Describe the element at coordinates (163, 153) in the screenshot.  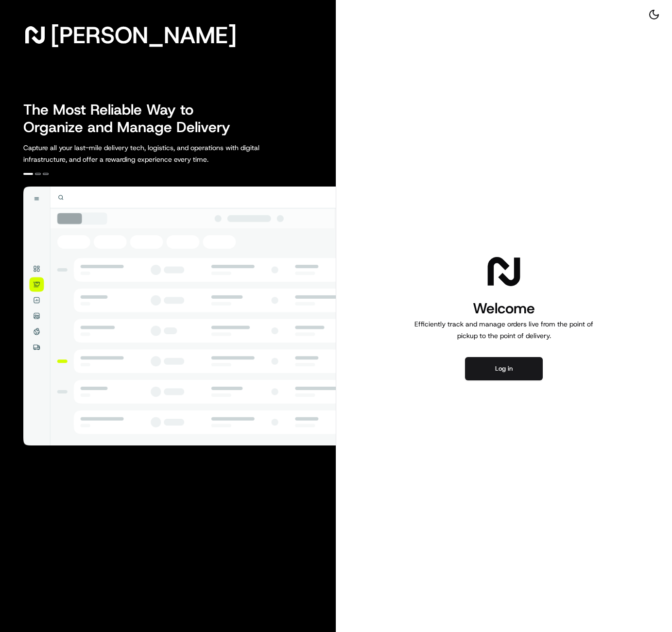
I see `p: Capture all your last-mile delivery tech, logistics, and operations with digital infrastructure, ...` at that location.